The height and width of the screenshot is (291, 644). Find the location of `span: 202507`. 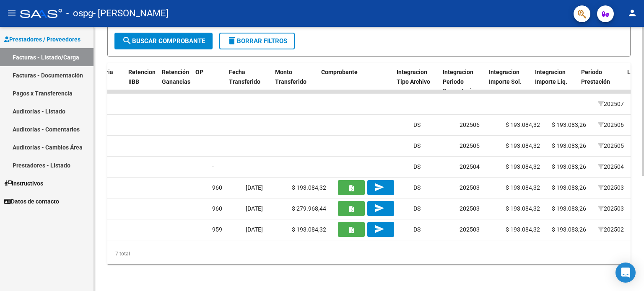

span: 202507 is located at coordinates (611, 104).